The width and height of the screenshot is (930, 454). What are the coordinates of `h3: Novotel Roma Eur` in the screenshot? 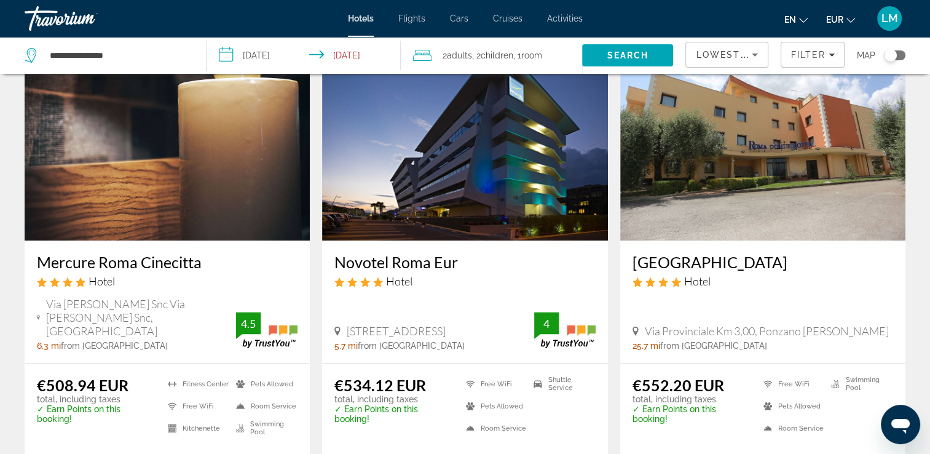 It's located at (465, 262).